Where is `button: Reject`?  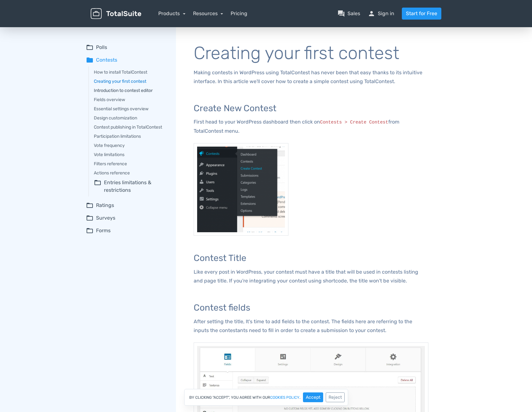
button: Reject is located at coordinates (335, 397).